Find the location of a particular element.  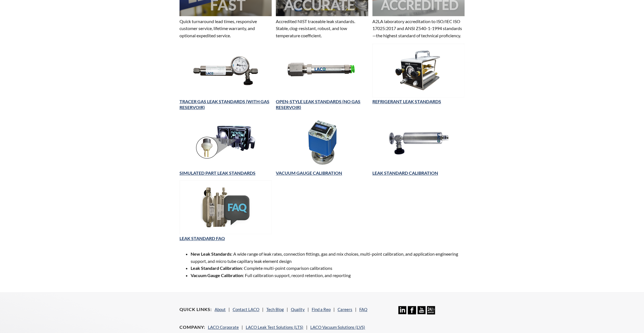

a: LACO Leak Test Solutions (LTS) is located at coordinates (275, 327).